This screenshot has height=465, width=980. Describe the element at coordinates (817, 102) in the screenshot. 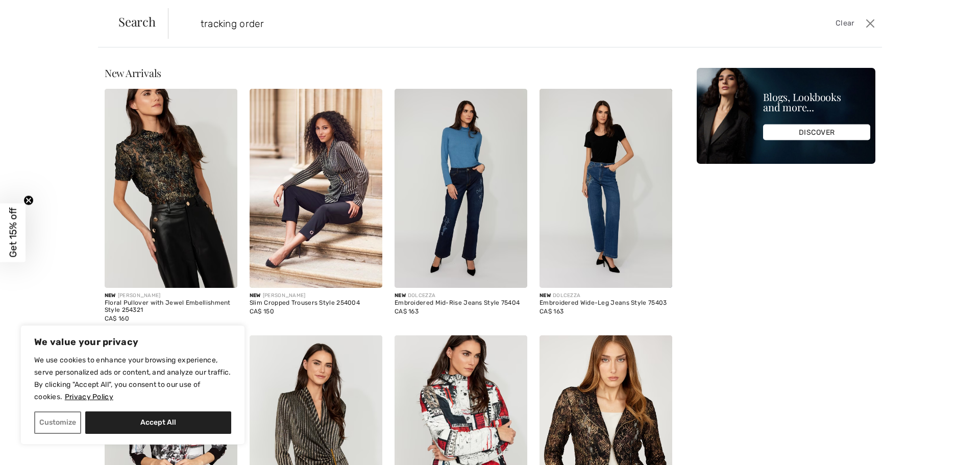

I see `div: Blogs, Lookbooks and more...` at that location.